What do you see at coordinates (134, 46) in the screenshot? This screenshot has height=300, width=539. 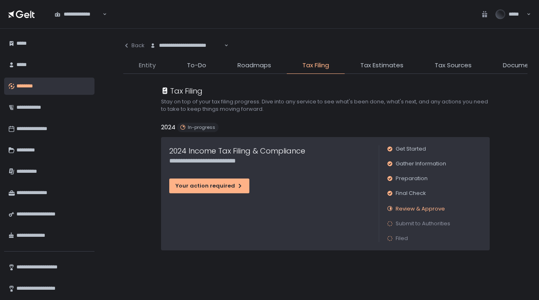 I see `div: Back` at bounding box center [134, 46].